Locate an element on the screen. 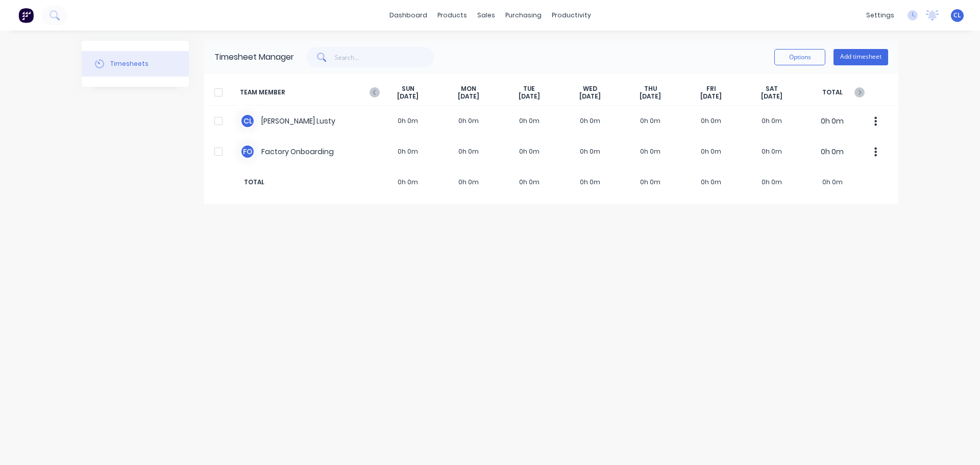 The image size is (980, 465). div: products is located at coordinates (452, 15).